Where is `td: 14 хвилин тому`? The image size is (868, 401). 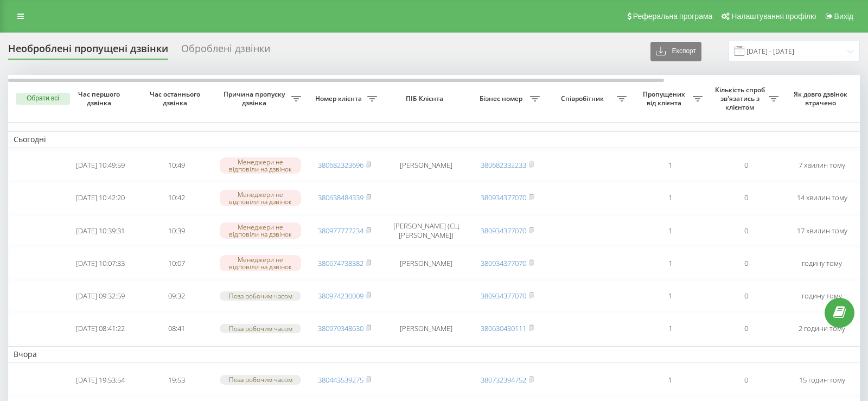 td: 14 хвилин тому is located at coordinates (822, 199).